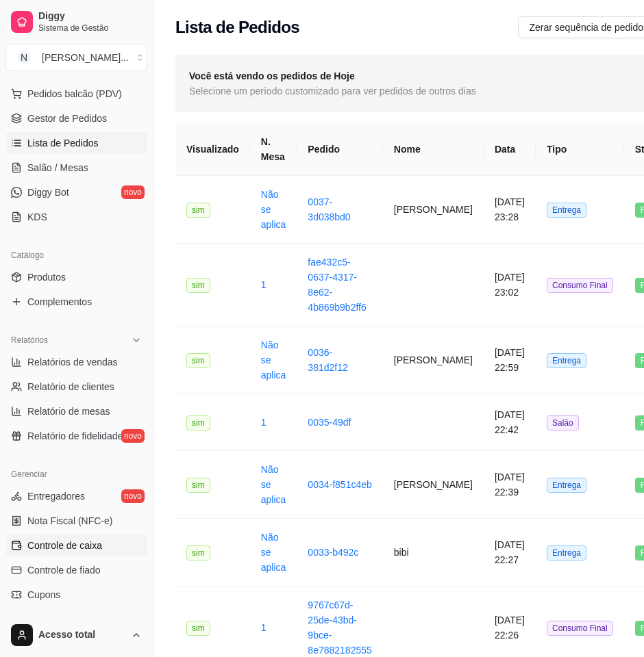 This screenshot has height=657, width=644. Describe the element at coordinates (76, 436) in the screenshot. I see `a: Relatório de fidelidadenovo` at that location.